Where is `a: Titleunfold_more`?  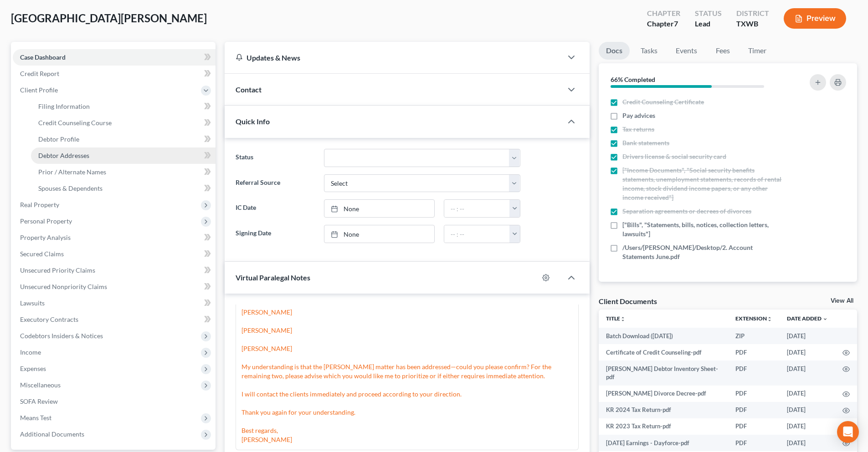 a: Titleunfold_more is located at coordinates (615, 318).